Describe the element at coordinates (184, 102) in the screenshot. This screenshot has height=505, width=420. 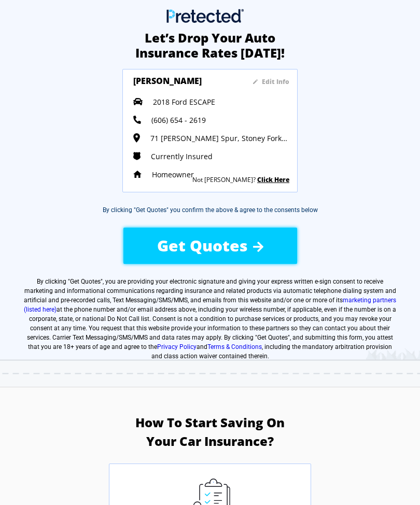
I see `span: 2018 Ford ESCAPE` at that location.